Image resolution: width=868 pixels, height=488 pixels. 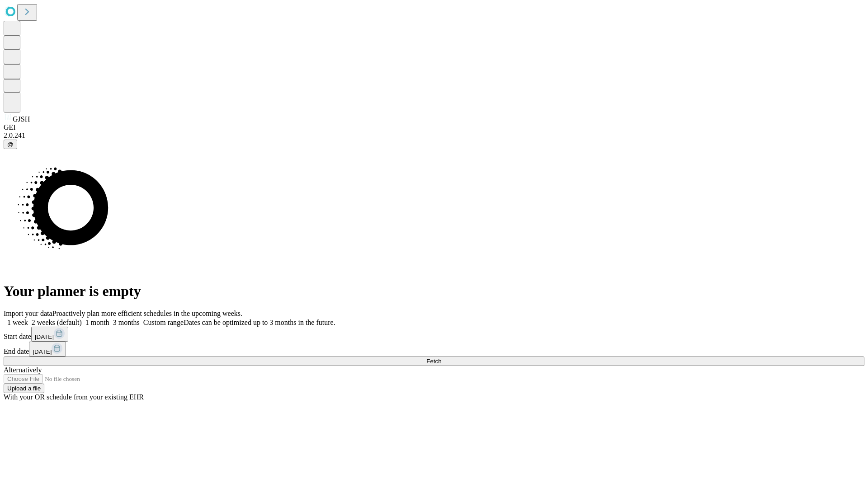 I want to click on span: 3 months, so click(x=126, y=322).